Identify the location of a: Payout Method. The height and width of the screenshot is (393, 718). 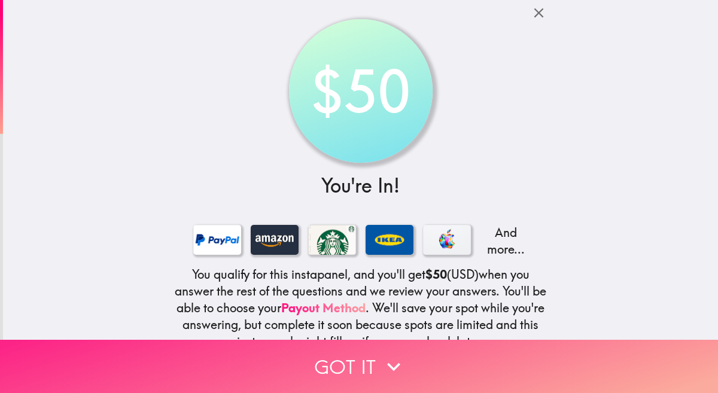
(323, 308).